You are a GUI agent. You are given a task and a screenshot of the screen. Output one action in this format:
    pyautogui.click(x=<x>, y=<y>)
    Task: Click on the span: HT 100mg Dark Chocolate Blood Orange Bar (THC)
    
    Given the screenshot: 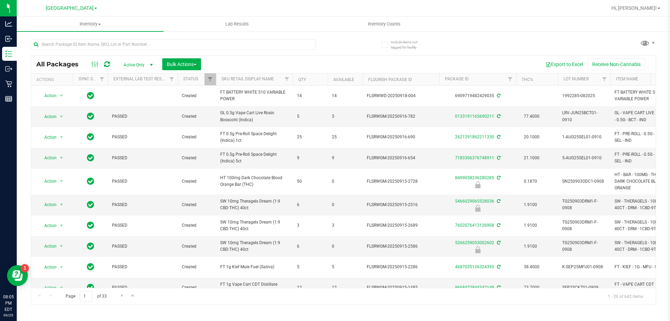 What is the action you would take?
    pyautogui.click(x=254, y=181)
    